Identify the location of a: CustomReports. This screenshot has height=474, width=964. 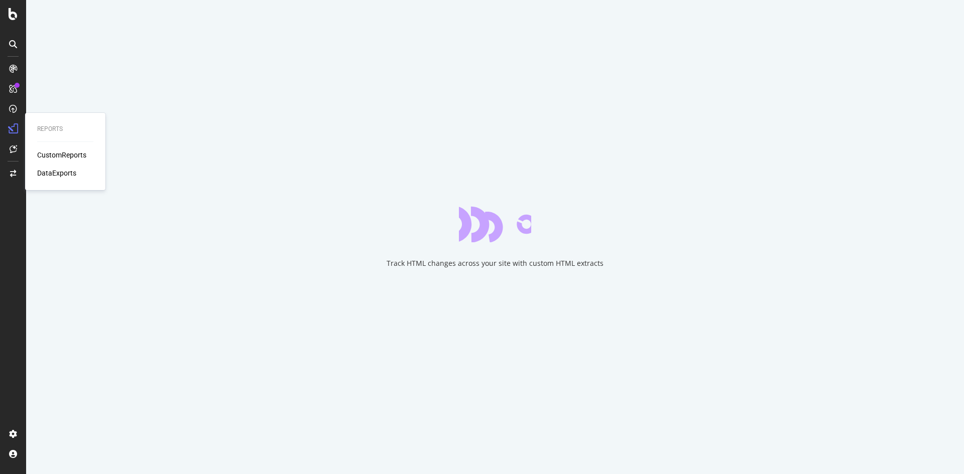
(62, 155).